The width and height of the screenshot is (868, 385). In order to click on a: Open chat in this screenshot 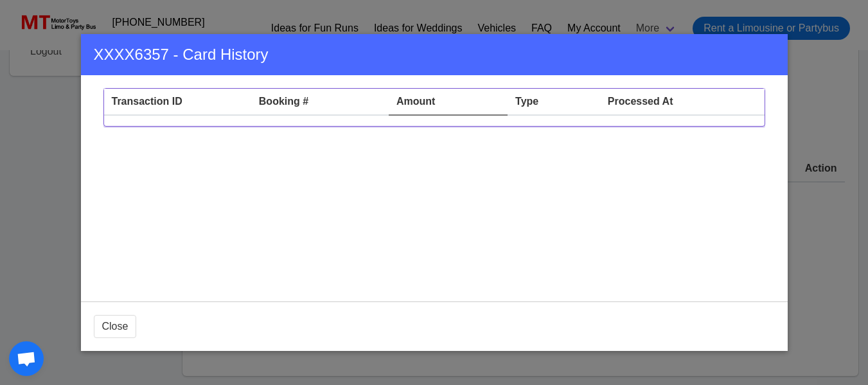, I will do `click(26, 359)`.